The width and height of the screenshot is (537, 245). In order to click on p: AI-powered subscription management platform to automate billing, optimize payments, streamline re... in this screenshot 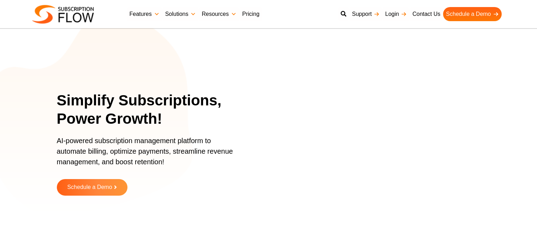, I will do `click(149, 155)`.